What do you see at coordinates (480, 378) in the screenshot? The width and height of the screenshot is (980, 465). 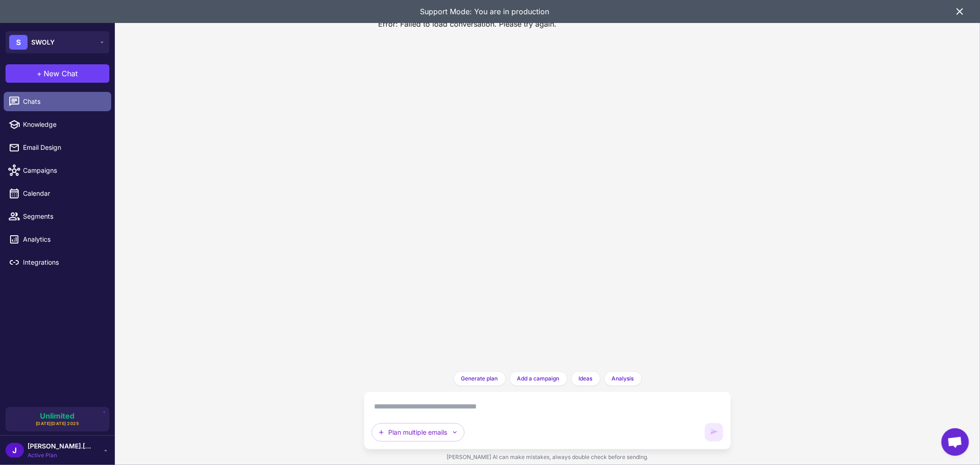 I see `span: Generate plan` at bounding box center [480, 378].